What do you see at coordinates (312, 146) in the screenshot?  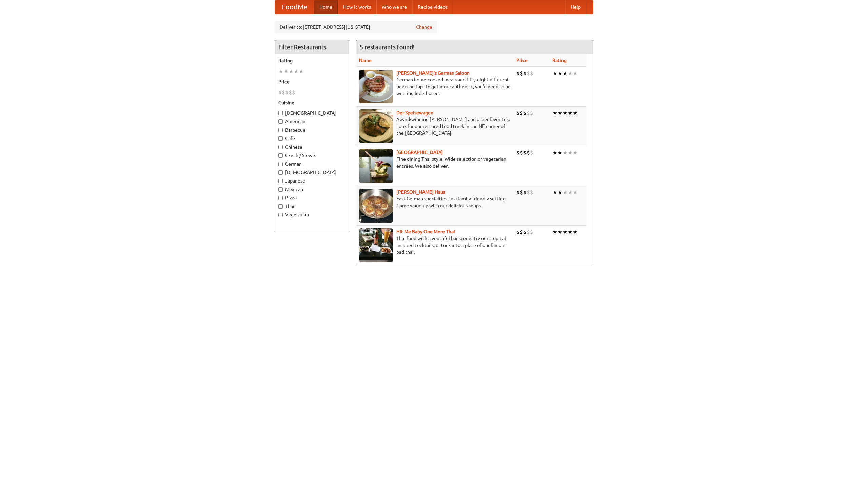 I see `label: Chinese` at bounding box center [312, 146].